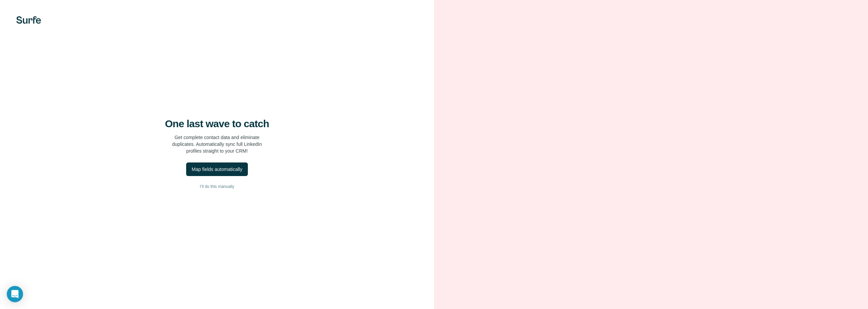 The image size is (868, 309). Describe the element at coordinates (217, 170) in the screenshot. I see `div: Map fields automatically` at that location.